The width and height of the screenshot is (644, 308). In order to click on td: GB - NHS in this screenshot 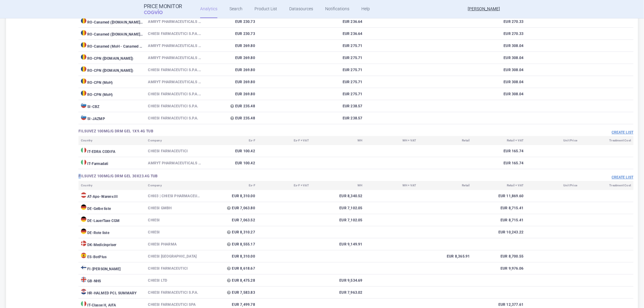, I will do `click(112, 281)`.